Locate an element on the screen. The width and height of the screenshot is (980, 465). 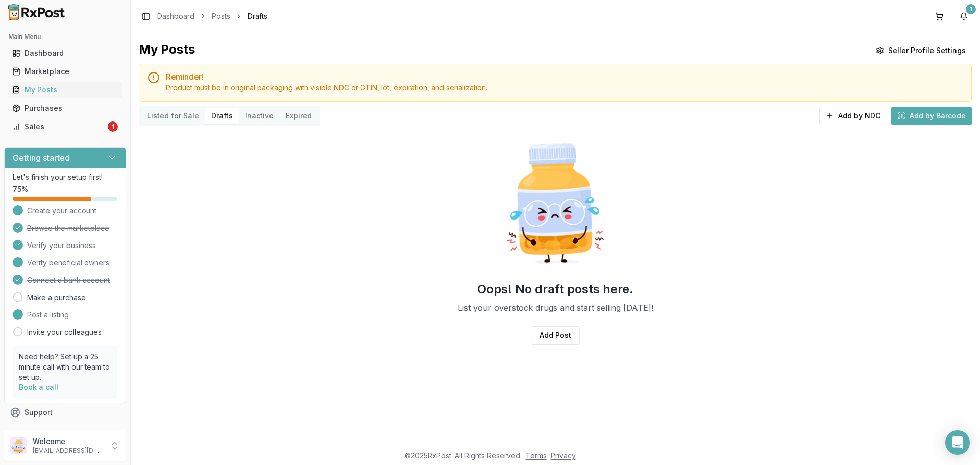
a: Book a call is located at coordinates (38, 387).